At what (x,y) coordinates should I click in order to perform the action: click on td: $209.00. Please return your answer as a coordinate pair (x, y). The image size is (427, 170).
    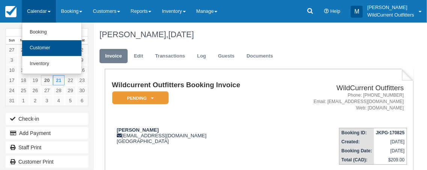
    Looking at the image, I should click on (390, 160).